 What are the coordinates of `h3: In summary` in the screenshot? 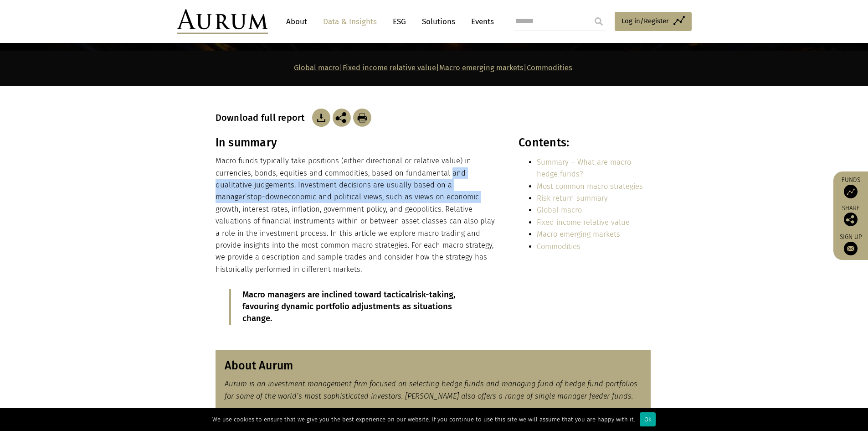 It's located at (357, 143).